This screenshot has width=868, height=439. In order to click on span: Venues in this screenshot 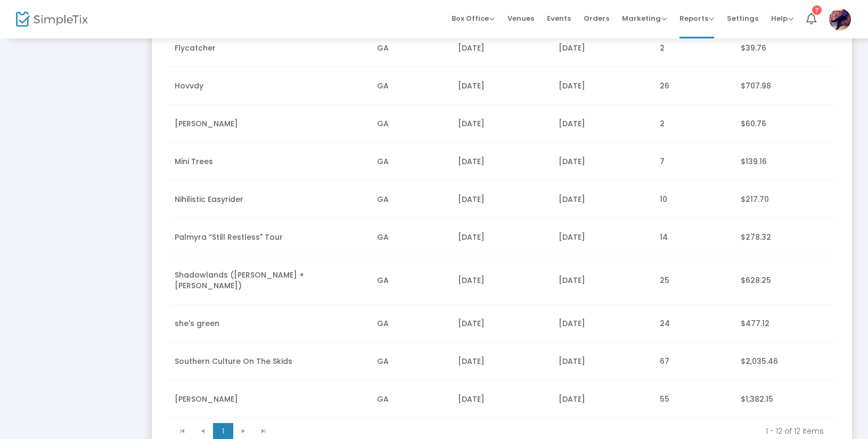, I will do `click(521, 18)`.